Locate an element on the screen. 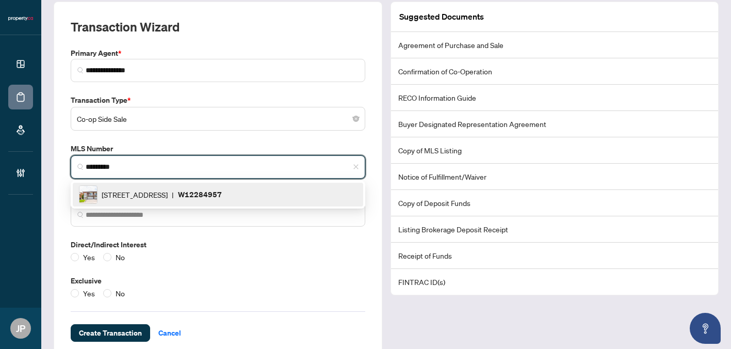 The image size is (731, 349). li: Copy of Deposit Funds is located at coordinates (555, 203).